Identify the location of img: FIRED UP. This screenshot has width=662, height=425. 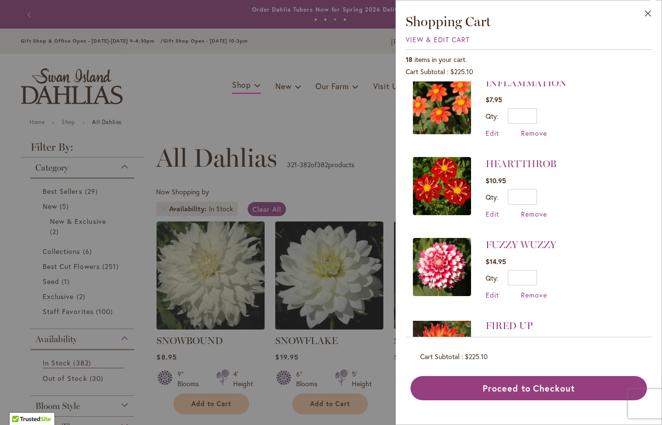
(442, 348).